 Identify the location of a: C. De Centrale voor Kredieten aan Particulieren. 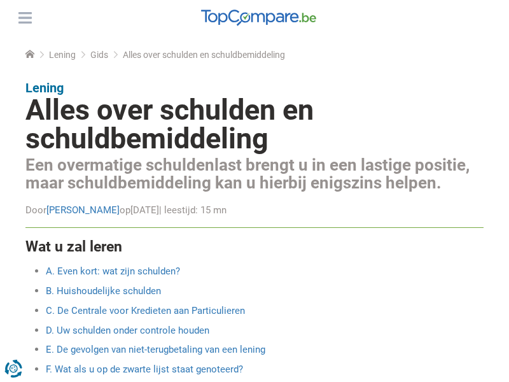
(145, 311).